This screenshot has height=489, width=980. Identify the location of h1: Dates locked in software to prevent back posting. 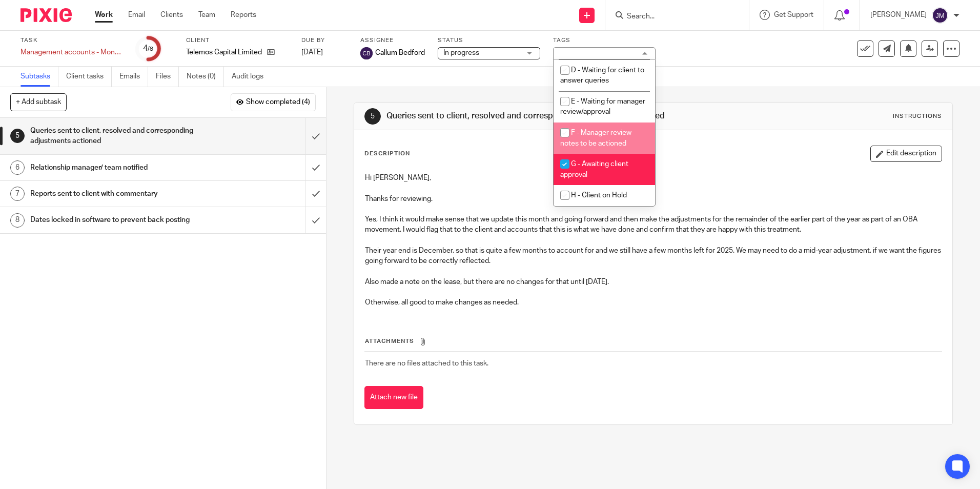
(119, 220).